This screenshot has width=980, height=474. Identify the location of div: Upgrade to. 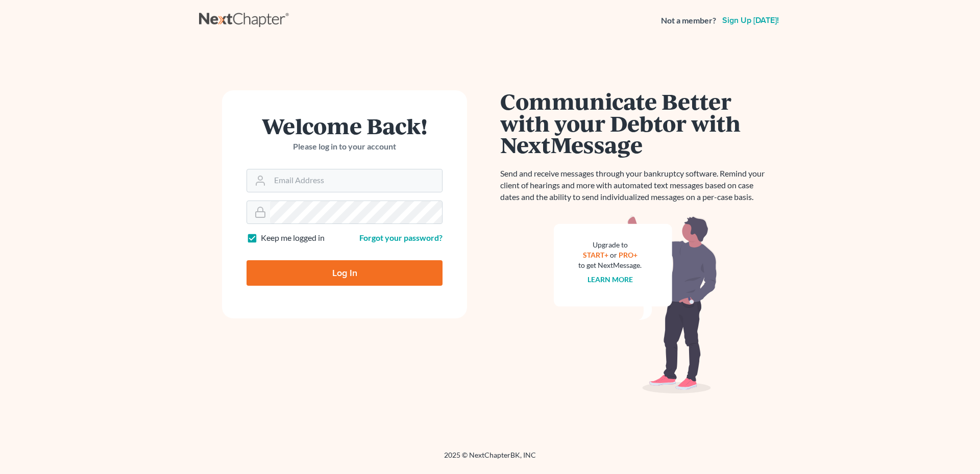
(610, 245).